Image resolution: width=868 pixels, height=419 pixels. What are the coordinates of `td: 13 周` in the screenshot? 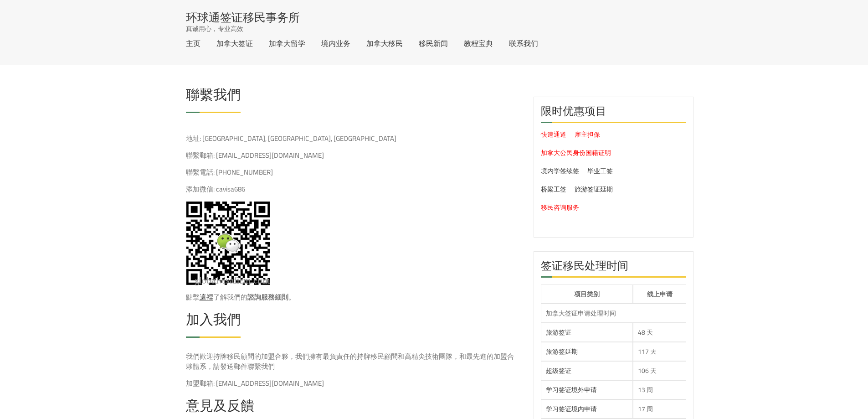 It's located at (660, 390).